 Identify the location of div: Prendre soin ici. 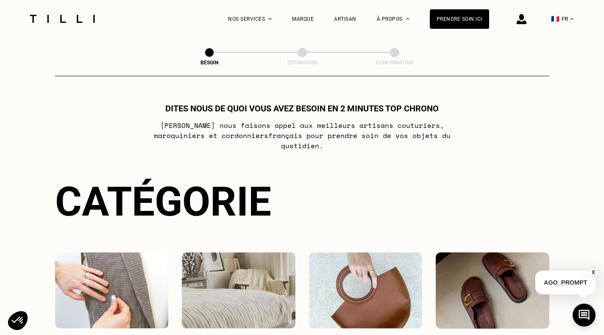
(459, 19).